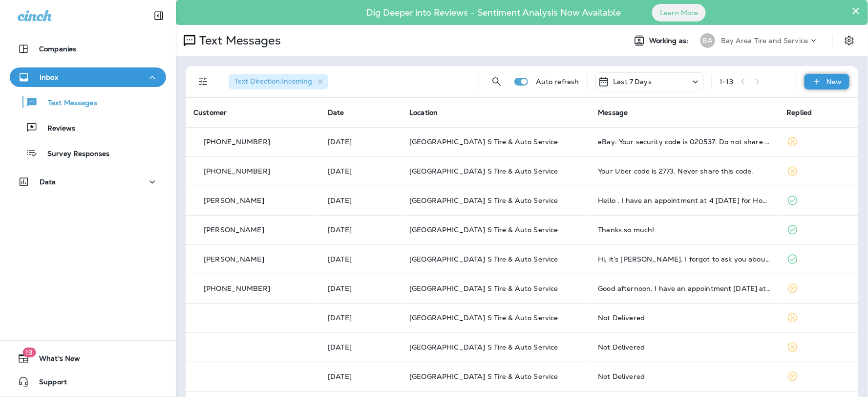 Image resolution: width=868 pixels, height=397 pixels. Describe the element at coordinates (685, 171) in the screenshot. I see `div: Your Uber code is 2773. Never share this code.` at that location.